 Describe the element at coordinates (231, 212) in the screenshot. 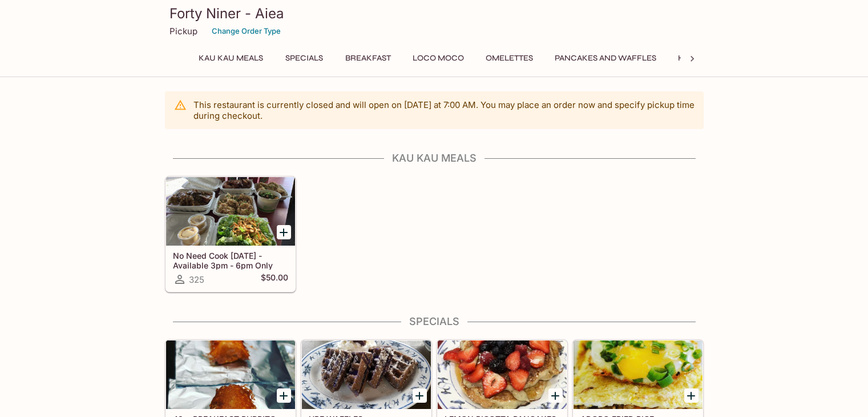

I see `div: No Need Cook Today - Available 3pm - 6pm Only` at that location.